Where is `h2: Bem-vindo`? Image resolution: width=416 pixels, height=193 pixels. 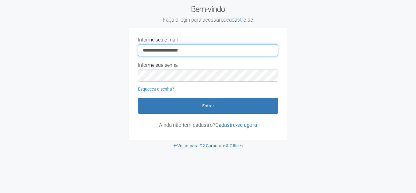 h2: Bem-vindo is located at coordinates (208, 14).